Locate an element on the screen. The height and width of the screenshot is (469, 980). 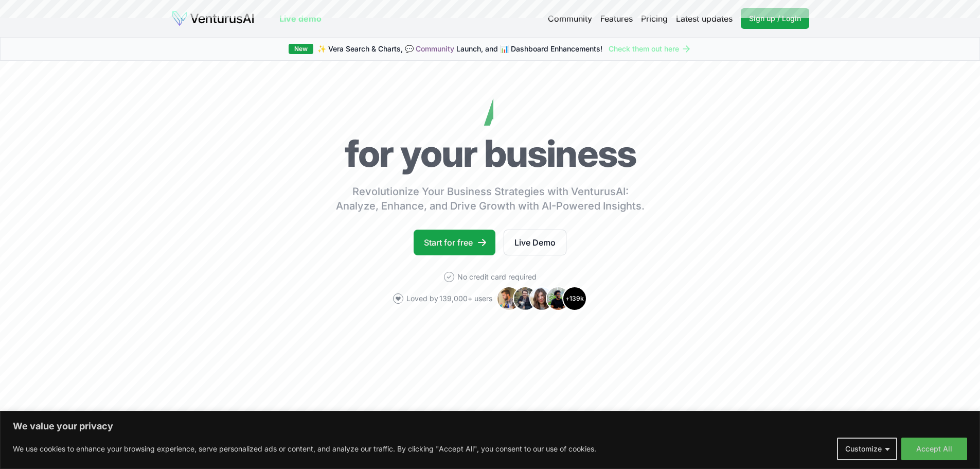
img: Avatar 3 is located at coordinates (542, 298).